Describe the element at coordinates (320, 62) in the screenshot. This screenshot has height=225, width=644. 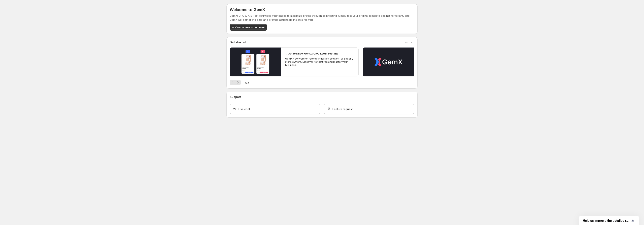
I see `p: GemX - conversion rate optimization solution for Shopify store owners. Discover its features and ...` at that location.